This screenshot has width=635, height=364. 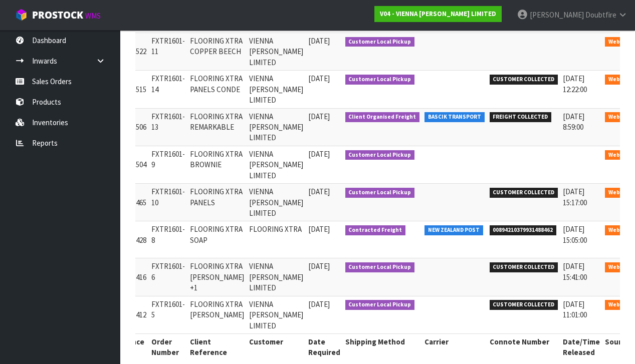 What do you see at coordinates (217, 127) in the screenshot?
I see `td: FLOORING XTRA REMARKABLE` at bounding box center [217, 127].